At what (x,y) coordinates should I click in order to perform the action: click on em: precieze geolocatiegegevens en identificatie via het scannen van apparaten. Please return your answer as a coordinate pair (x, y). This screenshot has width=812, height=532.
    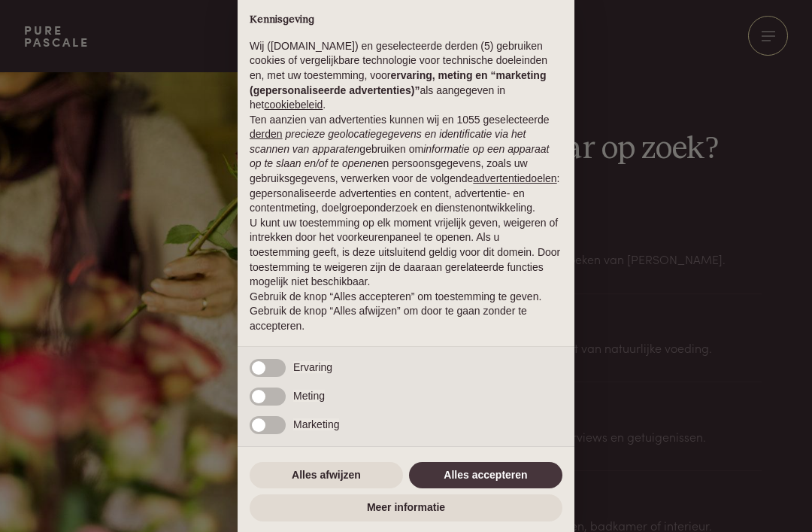
    Looking at the image, I should click on (388, 142).